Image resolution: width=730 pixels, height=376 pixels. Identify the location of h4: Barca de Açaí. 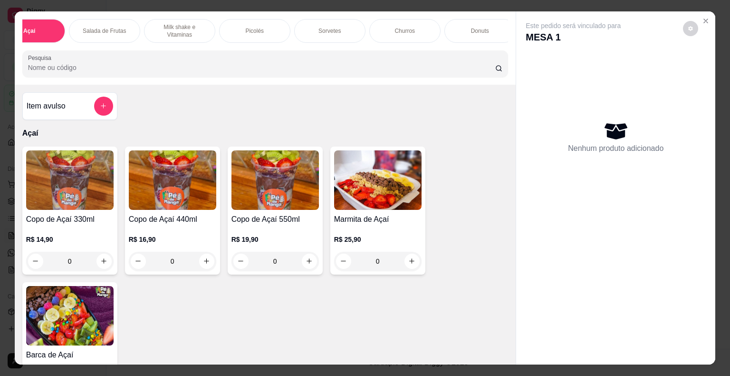
(70, 355).